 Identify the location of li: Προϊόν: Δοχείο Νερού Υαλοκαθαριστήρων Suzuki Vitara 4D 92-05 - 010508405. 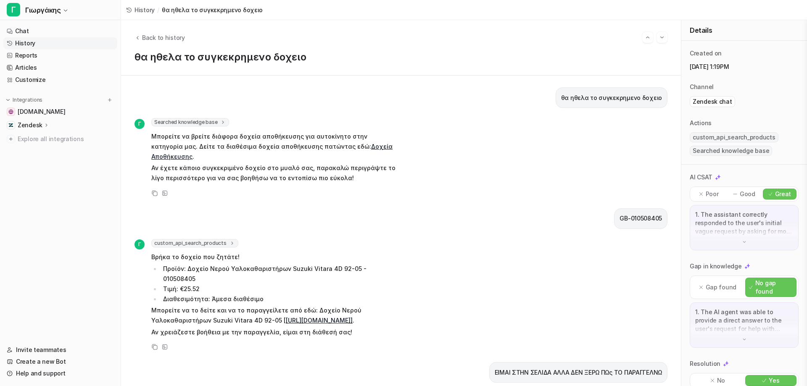
(279, 274).